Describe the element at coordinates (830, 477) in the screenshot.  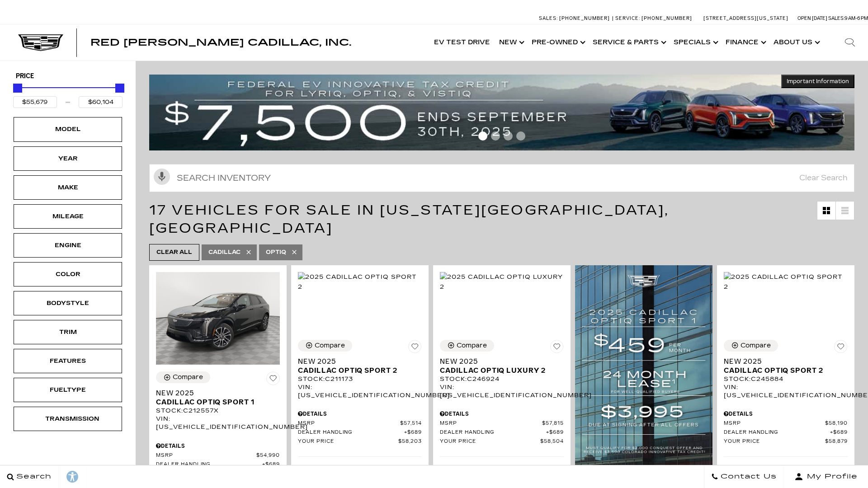
I see `span: My Profile` at that location.